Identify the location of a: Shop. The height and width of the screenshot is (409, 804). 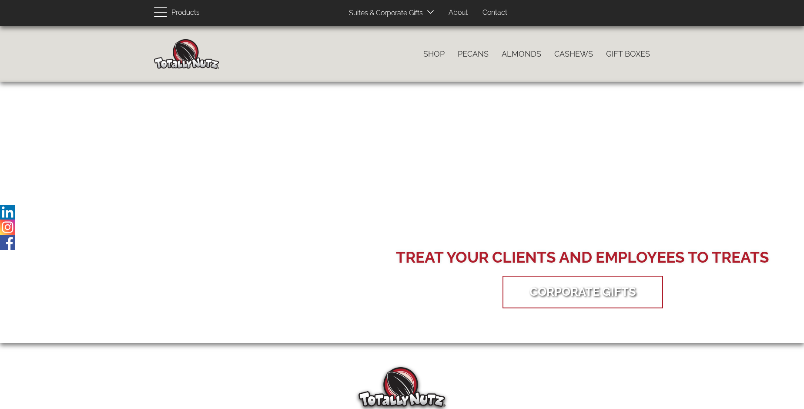
(434, 54).